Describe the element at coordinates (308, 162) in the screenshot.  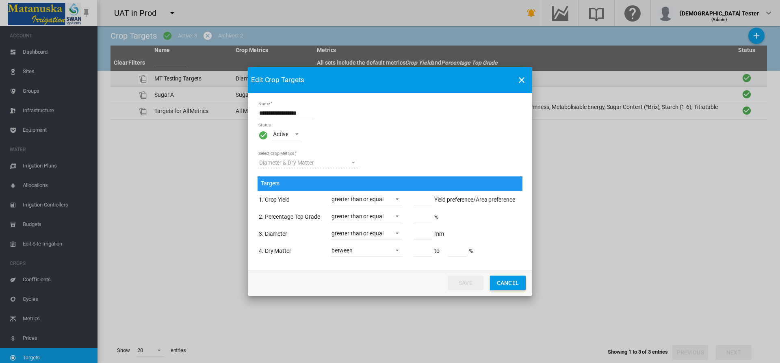
I see `md-select: Select Crop Metrics: Diameter & Dry Matter` at that location.